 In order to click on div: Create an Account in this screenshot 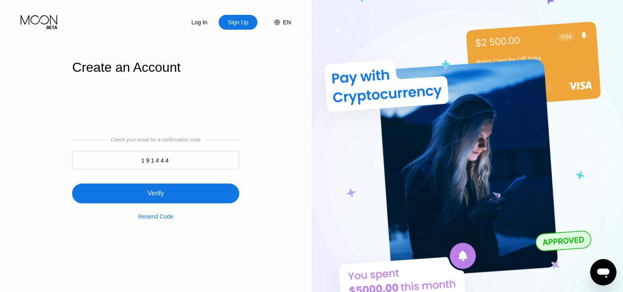, I will do `click(156, 67)`.